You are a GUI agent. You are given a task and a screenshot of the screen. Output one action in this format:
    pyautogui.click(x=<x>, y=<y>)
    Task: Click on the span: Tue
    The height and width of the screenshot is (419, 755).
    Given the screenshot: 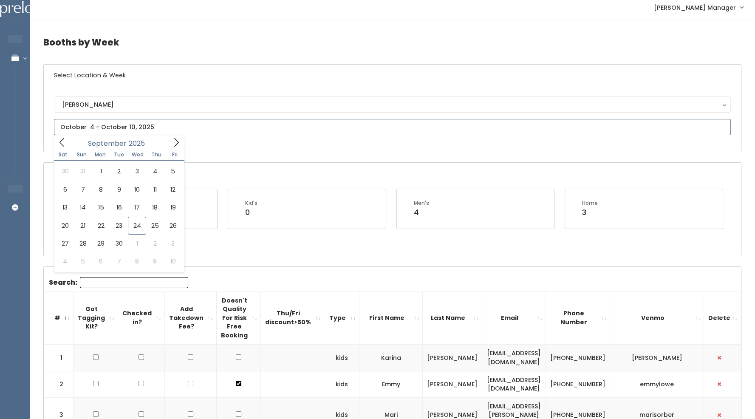 What is the action you would take?
    pyautogui.click(x=119, y=155)
    